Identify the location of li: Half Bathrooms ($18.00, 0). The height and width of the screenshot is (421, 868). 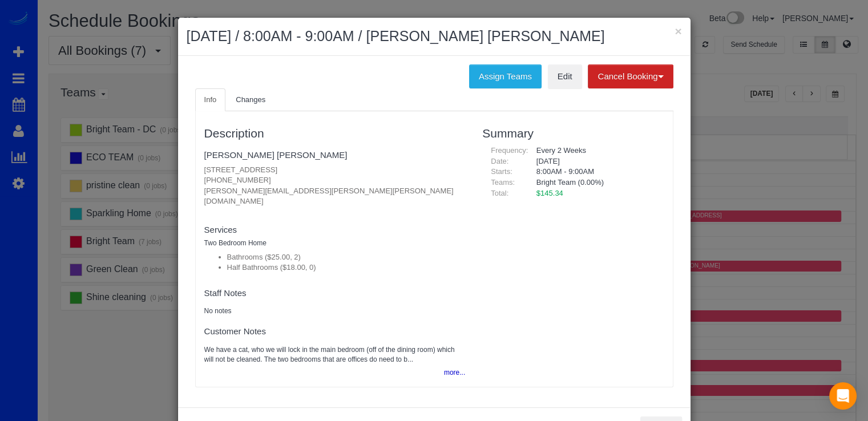
(347, 268).